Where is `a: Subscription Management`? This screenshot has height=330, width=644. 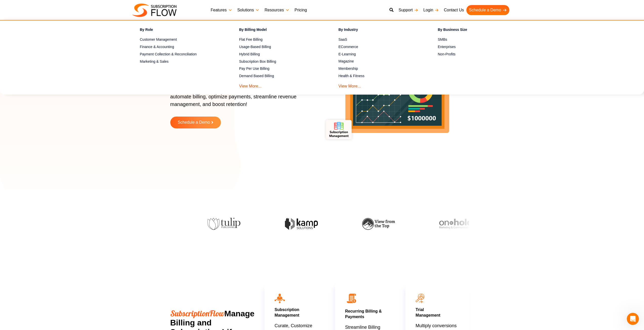 a: Subscription Management is located at coordinates (287, 312).